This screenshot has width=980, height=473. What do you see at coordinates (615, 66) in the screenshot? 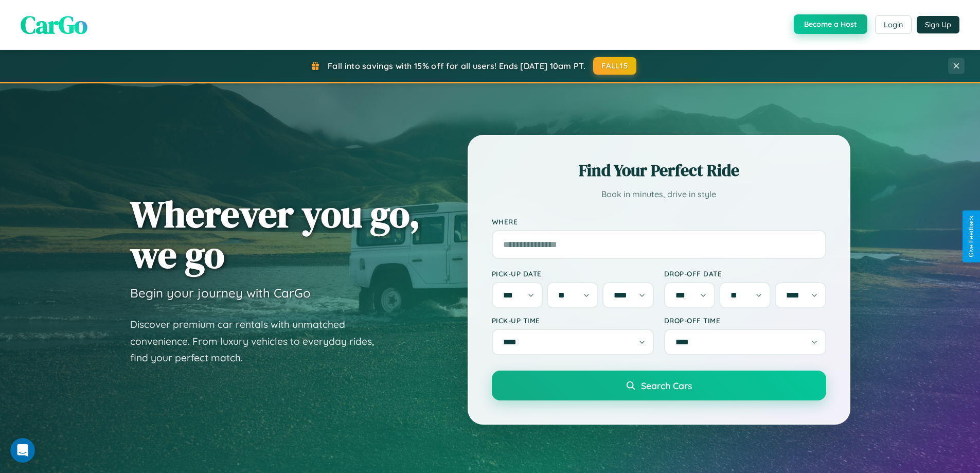
I see `button: FALL15` at bounding box center [615, 66].